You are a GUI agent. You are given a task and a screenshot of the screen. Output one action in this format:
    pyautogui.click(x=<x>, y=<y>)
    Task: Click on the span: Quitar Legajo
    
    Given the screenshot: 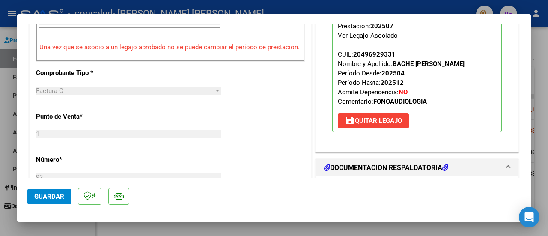 What is the action you would take?
    pyautogui.click(x=374, y=121)
    